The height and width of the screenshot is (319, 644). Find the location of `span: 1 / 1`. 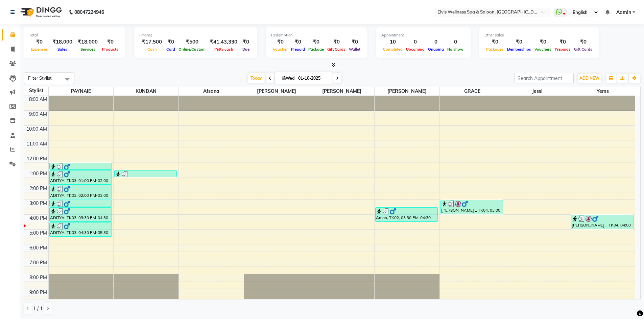

span: 1 / 1 is located at coordinates (38, 308).